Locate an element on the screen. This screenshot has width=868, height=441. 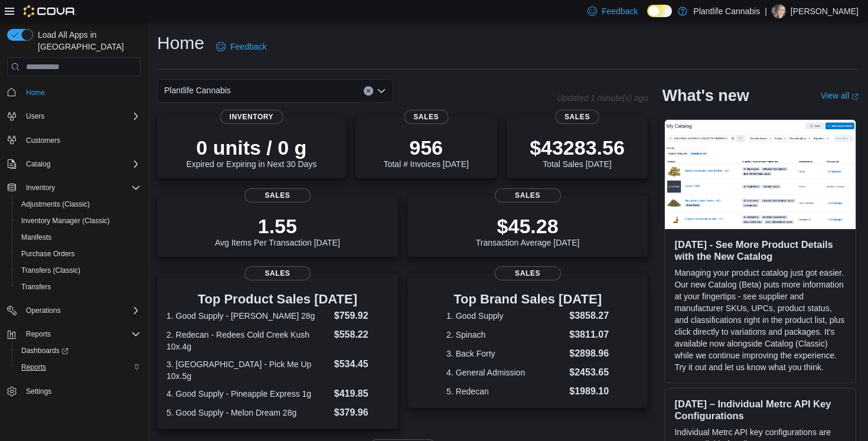
button: Clear input is located at coordinates (369, 91).